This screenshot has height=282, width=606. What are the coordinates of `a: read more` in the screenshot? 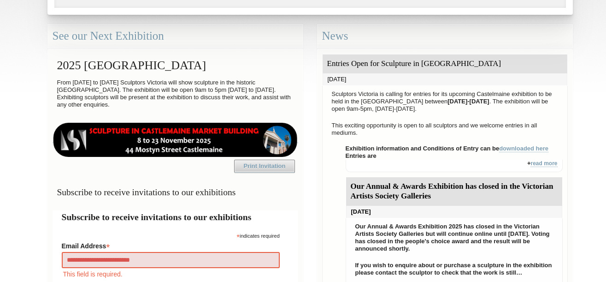 It's located at (544, 163).